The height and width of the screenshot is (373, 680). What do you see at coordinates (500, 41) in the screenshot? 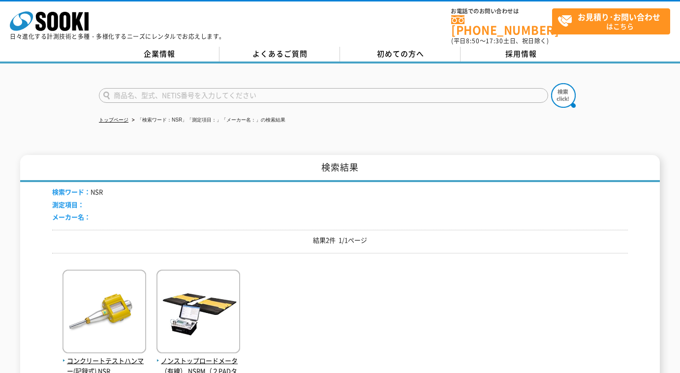
I see `span: (平日 ～ 土日、祝日除く)` at bounding box center [500, 41].